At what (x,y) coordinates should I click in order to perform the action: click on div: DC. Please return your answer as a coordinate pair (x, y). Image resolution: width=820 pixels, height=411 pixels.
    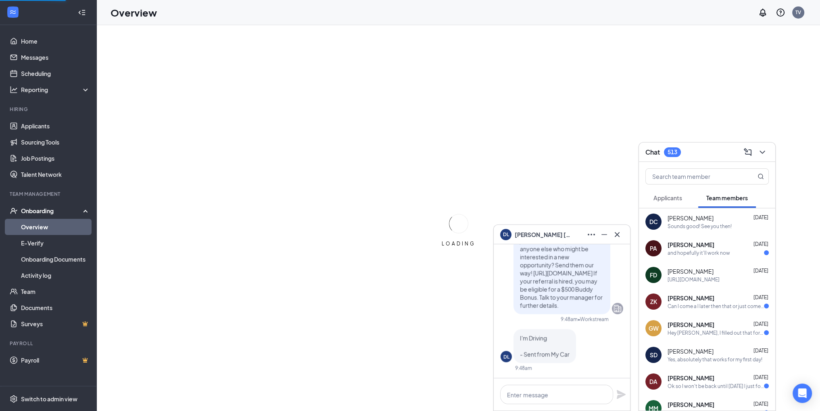
    Looking at the image, I should click on (654, 222).